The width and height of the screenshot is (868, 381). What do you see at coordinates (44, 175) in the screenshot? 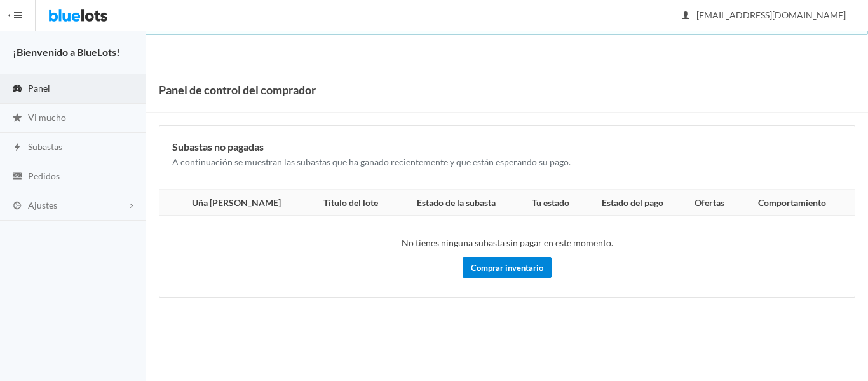
I see `font: Pedidos` at bounding box center [44, 175].